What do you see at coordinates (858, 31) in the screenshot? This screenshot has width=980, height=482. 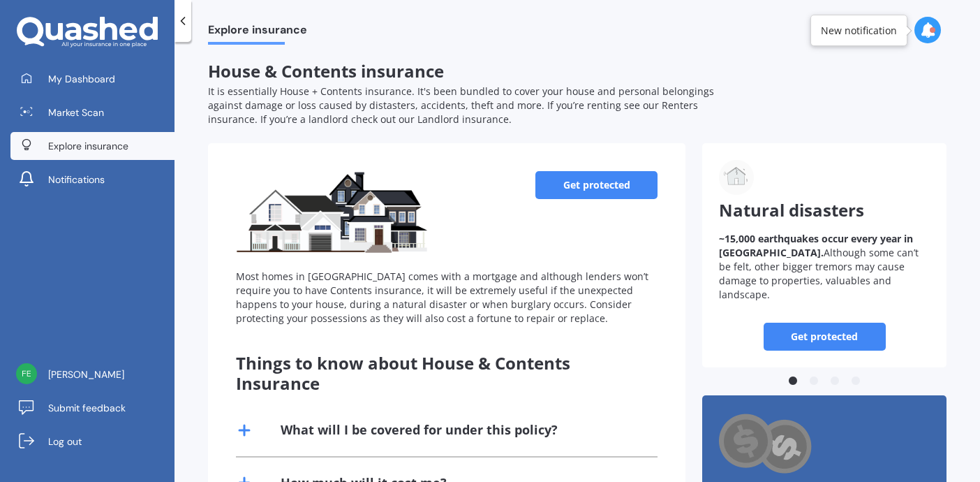 I see `div: New notification` at bounding box center [858, 31].